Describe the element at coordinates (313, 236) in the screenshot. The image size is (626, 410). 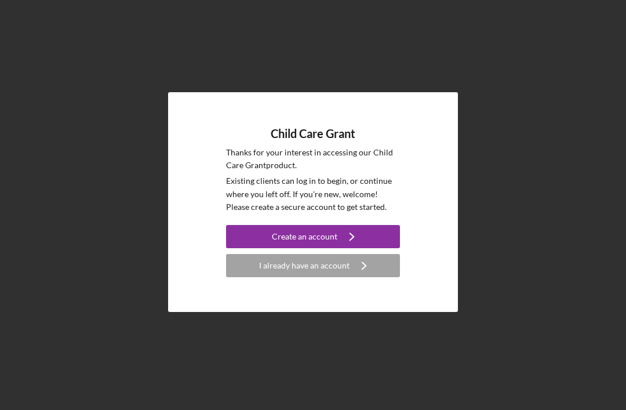
I see `button: Create an account` at that location.